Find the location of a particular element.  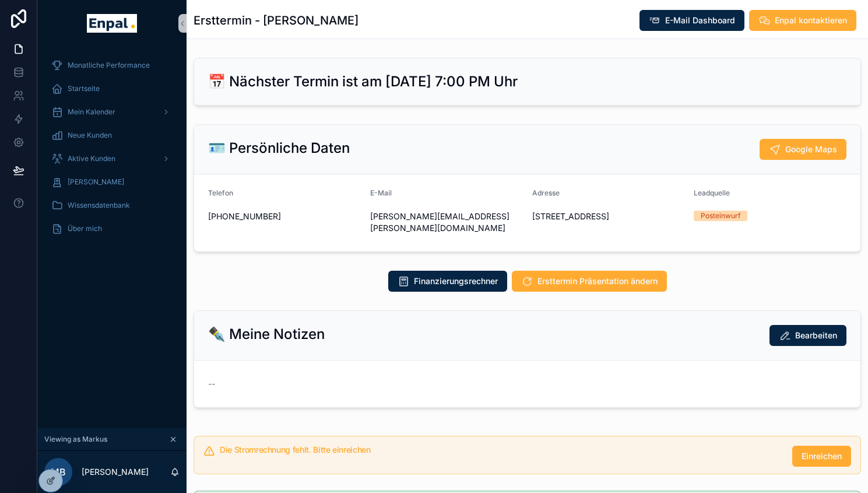

span: E-Mail Dashboard is located at coordinates (700, 20).